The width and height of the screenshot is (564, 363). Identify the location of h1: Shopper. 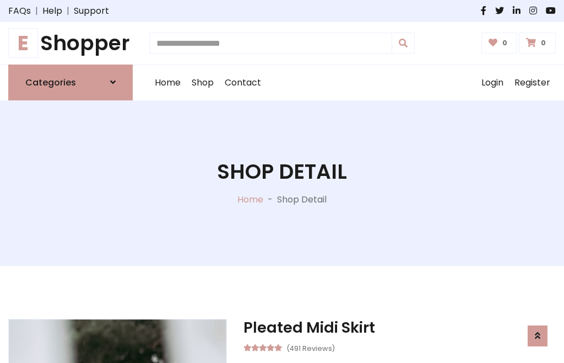
(71, 43).